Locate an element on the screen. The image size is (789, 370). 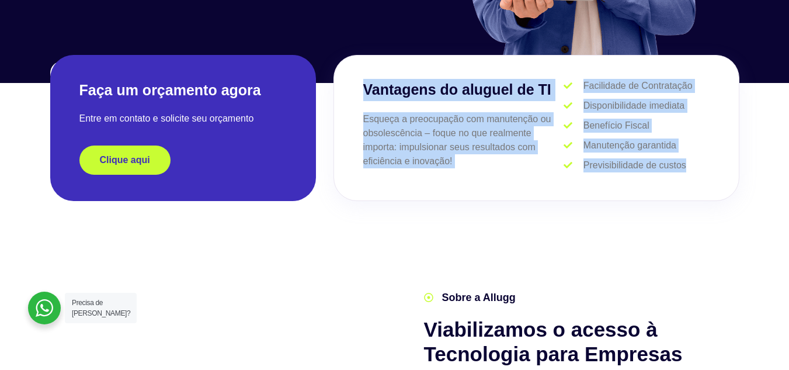
span: Benefício Fiscal is located at coordinates (615, 126).